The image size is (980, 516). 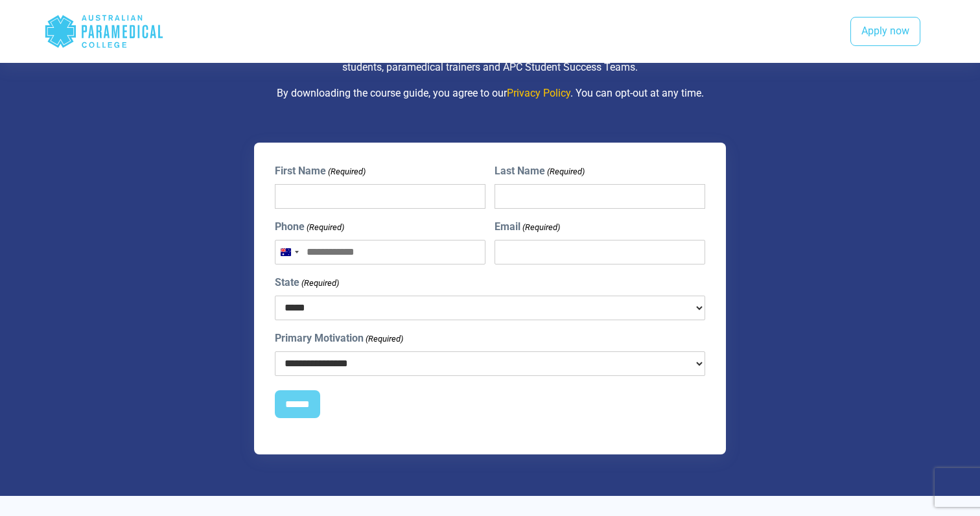 I want to click on button: Selected country, so click(x=289, y=252).